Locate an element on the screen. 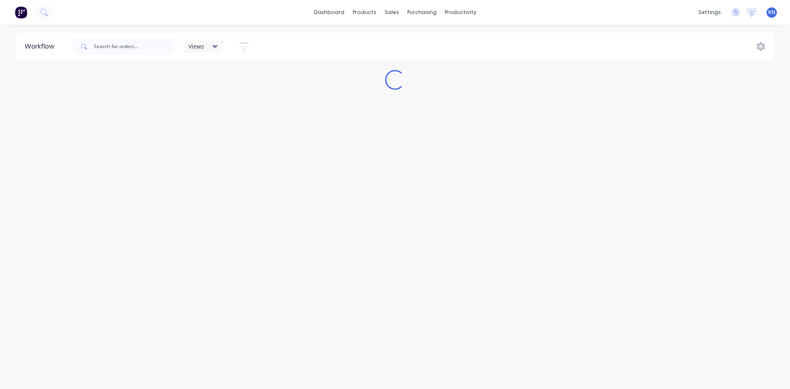 The width and height of the screenshot is (790, 389). span: Views is located at coordinates (196, 46).